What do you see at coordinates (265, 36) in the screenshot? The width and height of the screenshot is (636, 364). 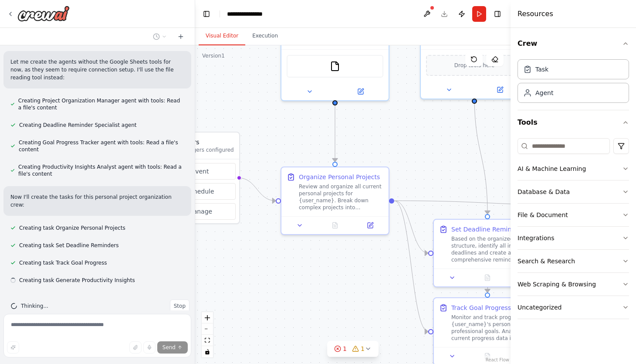 I see `button: Execution` at bounding box center [265, 36].